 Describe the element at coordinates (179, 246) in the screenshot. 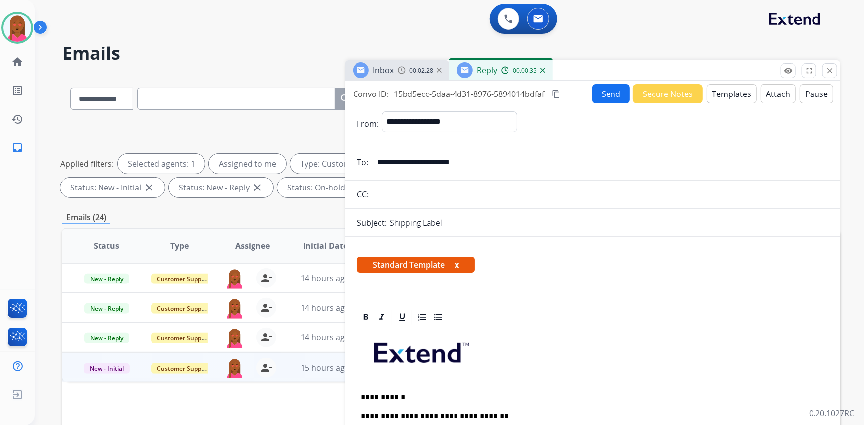

I see `span: Type` at that location.